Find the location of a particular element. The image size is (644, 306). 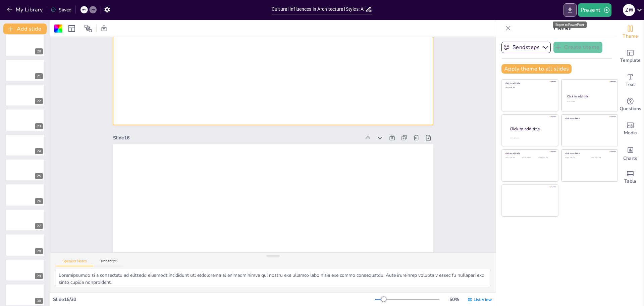

div: Add charts and graphs is located at coordinates (630, 153).